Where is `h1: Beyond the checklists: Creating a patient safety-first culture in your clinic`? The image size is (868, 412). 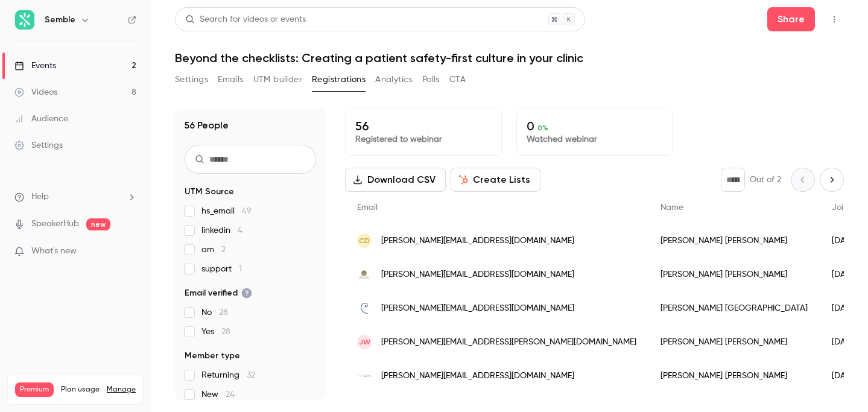
h1: Beyond the checklists: Creating a patient safety-first culture in your clinic is located at coordinates (509, 58).